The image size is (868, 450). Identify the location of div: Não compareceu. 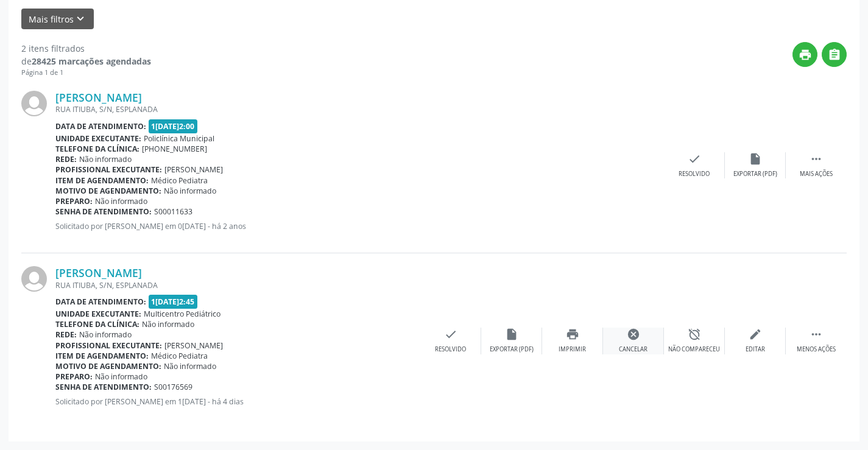
(694, 350).